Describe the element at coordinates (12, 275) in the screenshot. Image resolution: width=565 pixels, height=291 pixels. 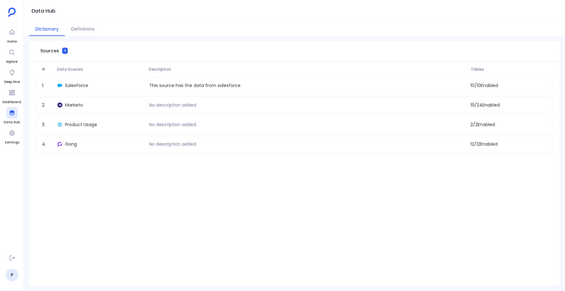
I see `a: P` at that location.